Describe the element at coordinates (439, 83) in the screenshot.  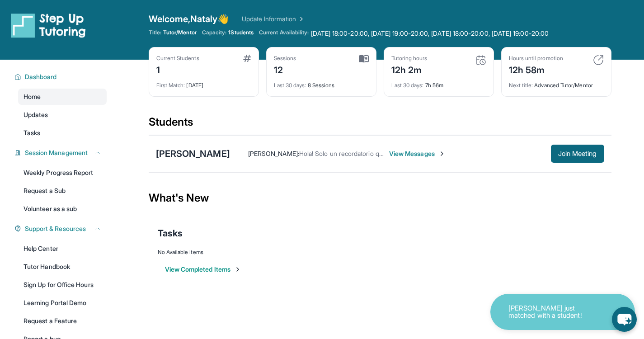
I see `div: 7h 56m` at that location.